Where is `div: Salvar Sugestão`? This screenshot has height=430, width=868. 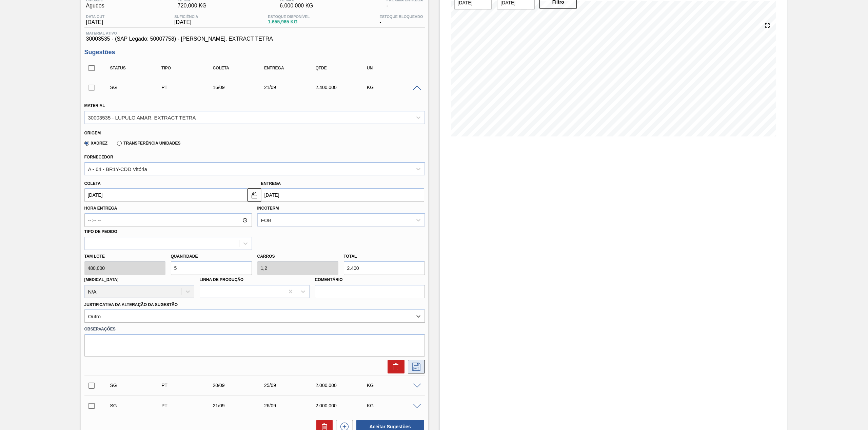
div: Salvar Sugestão is located at coordinates (414, 367).